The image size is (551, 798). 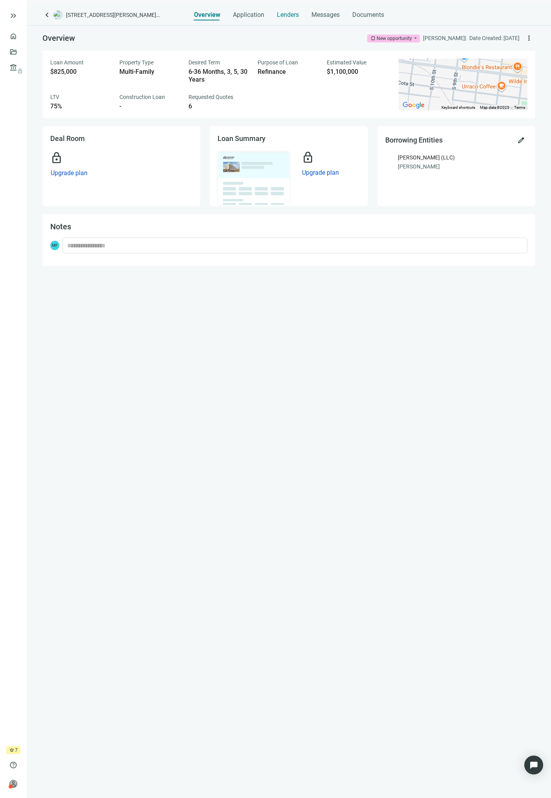 I want to click on span: more_vert, so click(x=529, y=38).